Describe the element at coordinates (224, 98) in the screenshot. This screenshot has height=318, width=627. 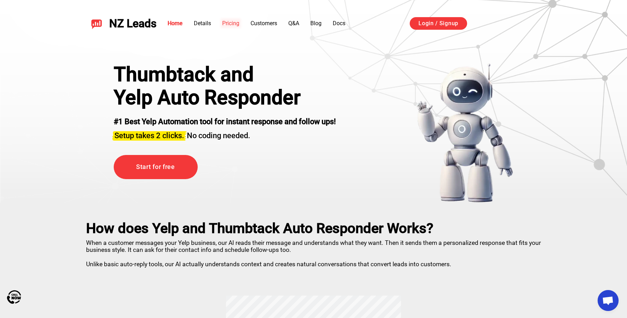
I see `h1: Yelp Auto Responder` at that location.